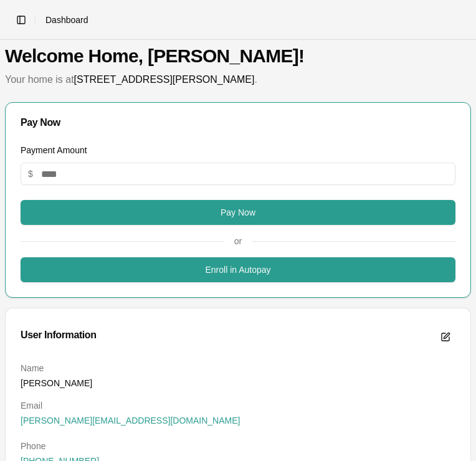  Describe the element at coordinates (238, 241) in the screenshot. I see `span: or` at that location.